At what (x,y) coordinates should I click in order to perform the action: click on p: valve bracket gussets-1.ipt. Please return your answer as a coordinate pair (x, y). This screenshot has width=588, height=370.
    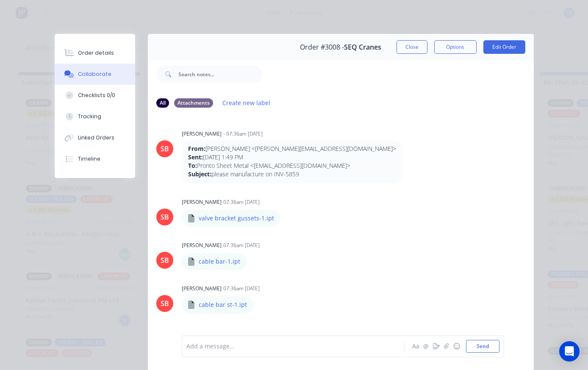
    Looking at the image, I should click on (236, 219).